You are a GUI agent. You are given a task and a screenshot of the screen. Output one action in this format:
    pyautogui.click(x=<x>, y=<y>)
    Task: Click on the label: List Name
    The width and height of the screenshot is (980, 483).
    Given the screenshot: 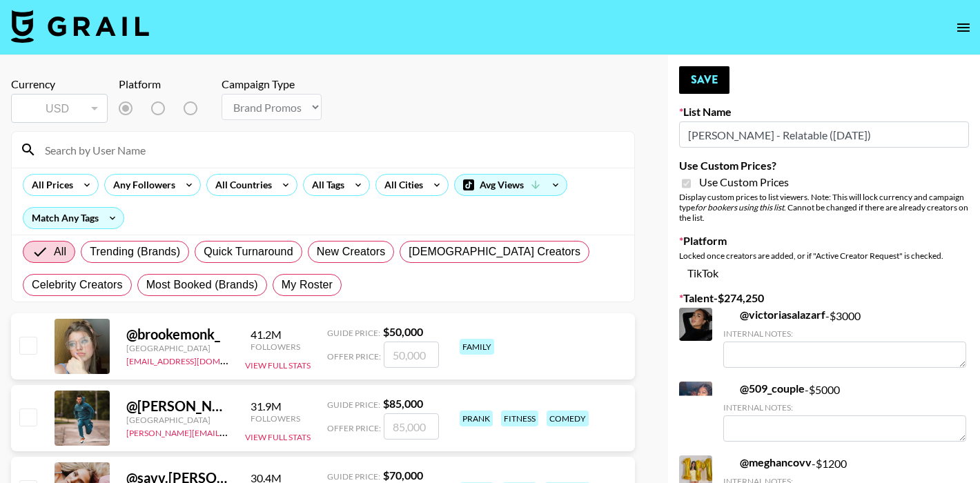 What is the action you would take?
    pyautogui.click(x=825, y=112)
    